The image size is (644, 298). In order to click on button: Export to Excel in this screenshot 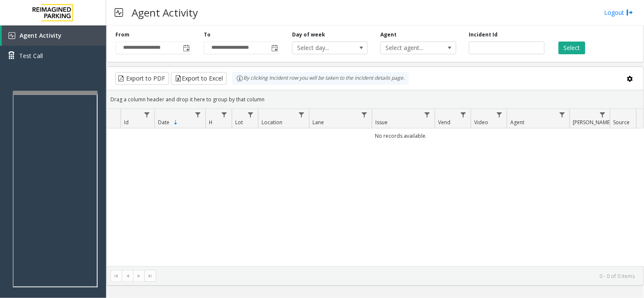, I will do `click(199, 79)`.